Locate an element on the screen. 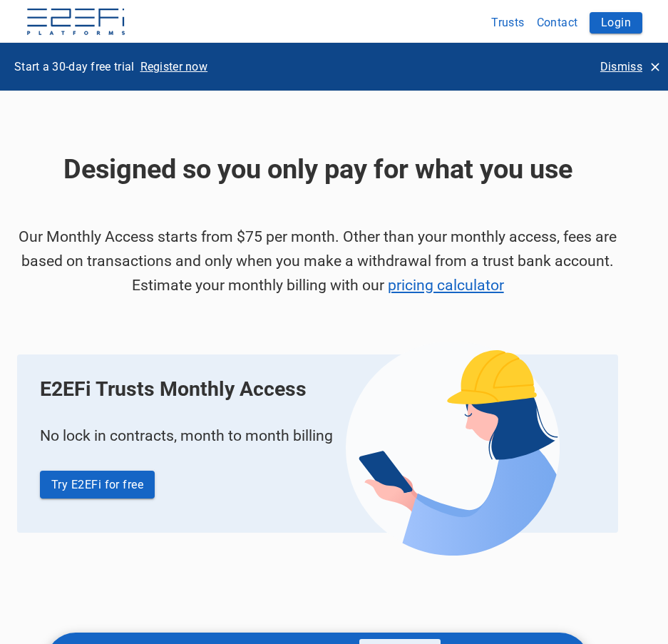  a: pricing calculator is located at coordinates (446, 285).